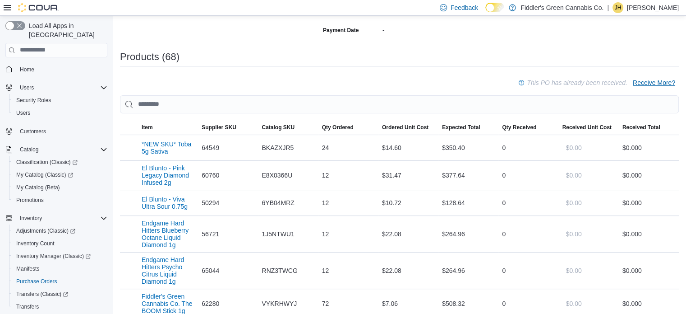  What do you see at coordinates (277, 175) in the screenshot?
I see `span: E8X0366U` at bounding box center [277, 175].